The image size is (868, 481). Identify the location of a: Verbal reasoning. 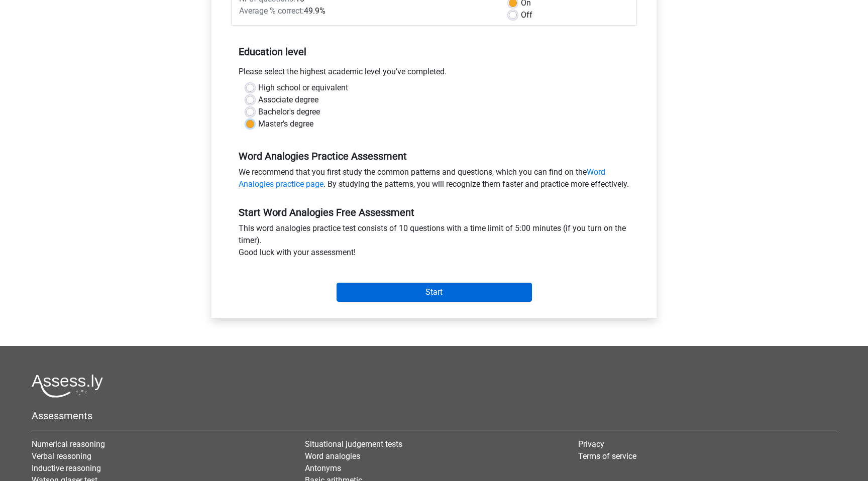
(61, 456).